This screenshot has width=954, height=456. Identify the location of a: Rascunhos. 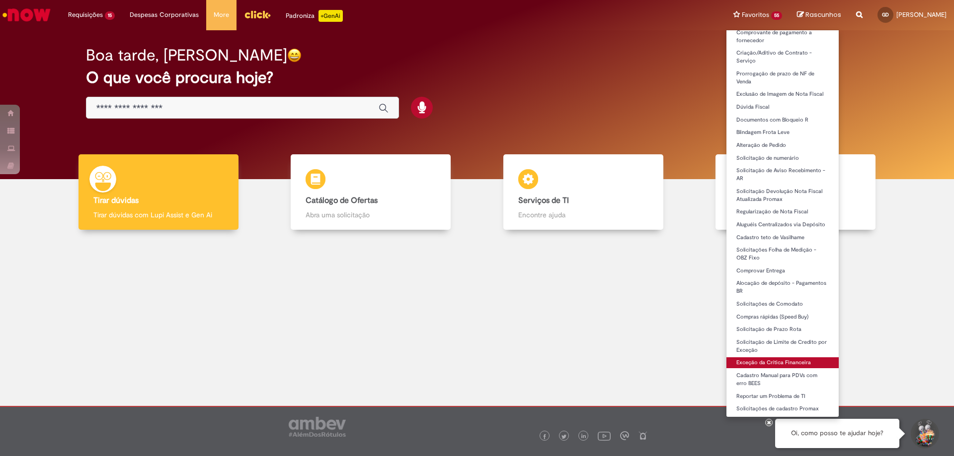
(819, 15).